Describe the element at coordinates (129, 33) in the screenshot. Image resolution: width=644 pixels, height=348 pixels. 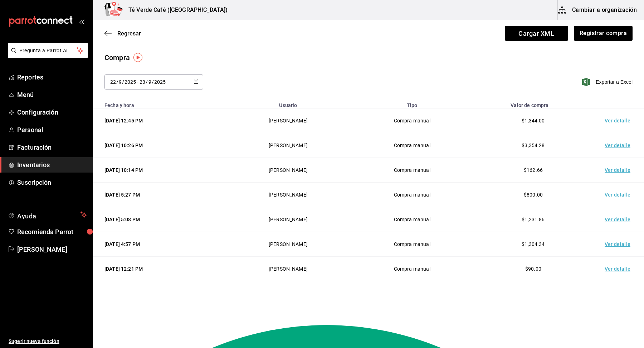
I see `span: Regresar` at that location.